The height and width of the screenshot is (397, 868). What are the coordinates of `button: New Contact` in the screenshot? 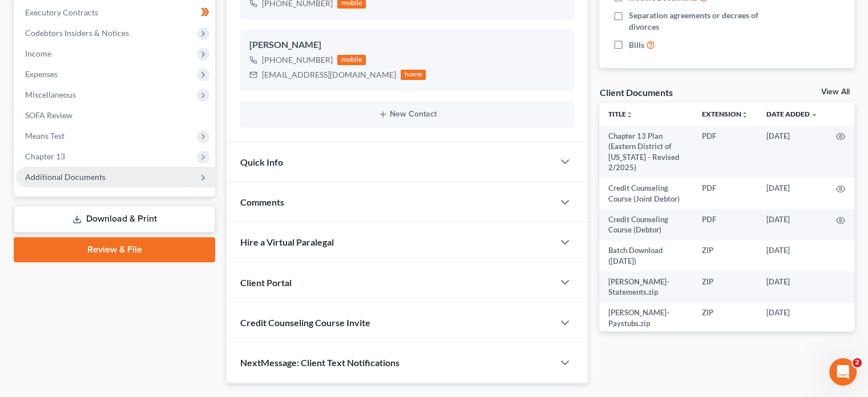 It's located at (407, 114).